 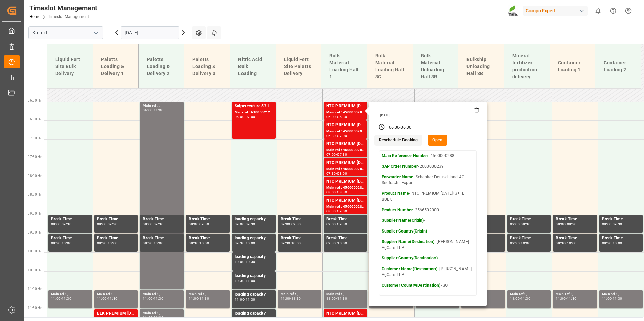 What do you see at coordinates (404, 231) in the screenshot?
I see `strong: Supplier Country(Origin)` at bounding box center [404, 231].